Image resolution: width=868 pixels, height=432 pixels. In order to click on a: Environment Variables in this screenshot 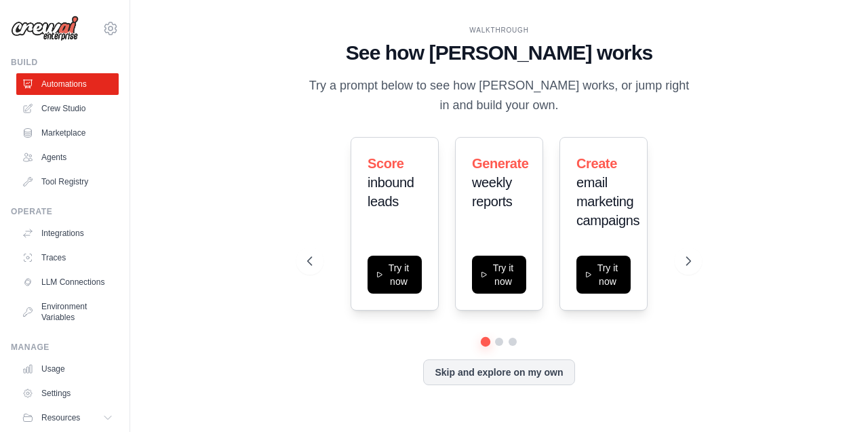, I will do `click(67, 312)`.